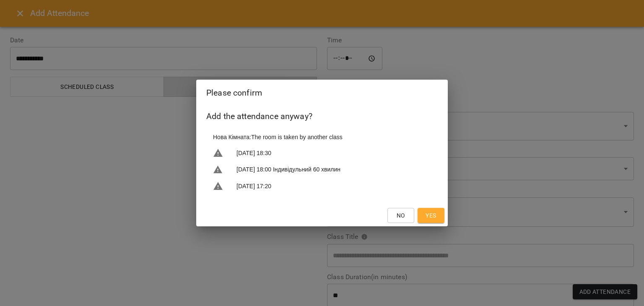  What do you see at coordinates (401, 216) in the screenshot?
I see `button: No` at bounding box center [401, 216].